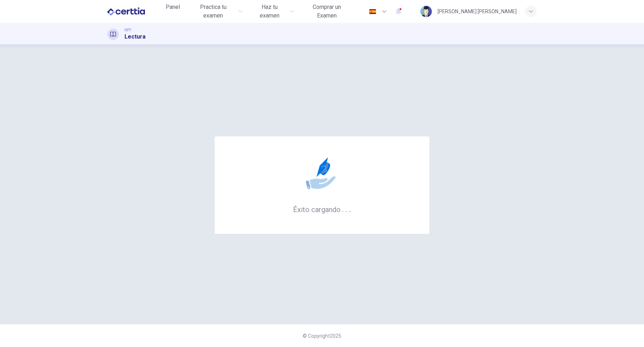 The width and height of the screenshot is (644, 347). I want to click on span: Comprar un Examen, so click(326, 12).